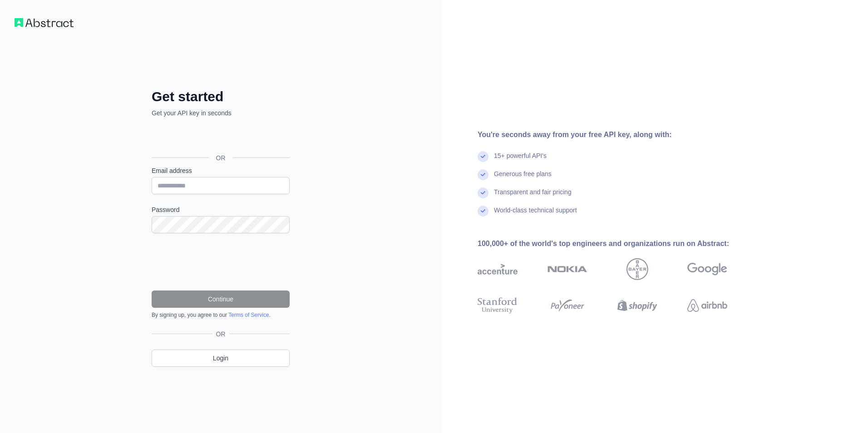  Describe the element at coordinates (220, 315) in the screenshot. I see `div: By signing up, you agree to our .` at that location.